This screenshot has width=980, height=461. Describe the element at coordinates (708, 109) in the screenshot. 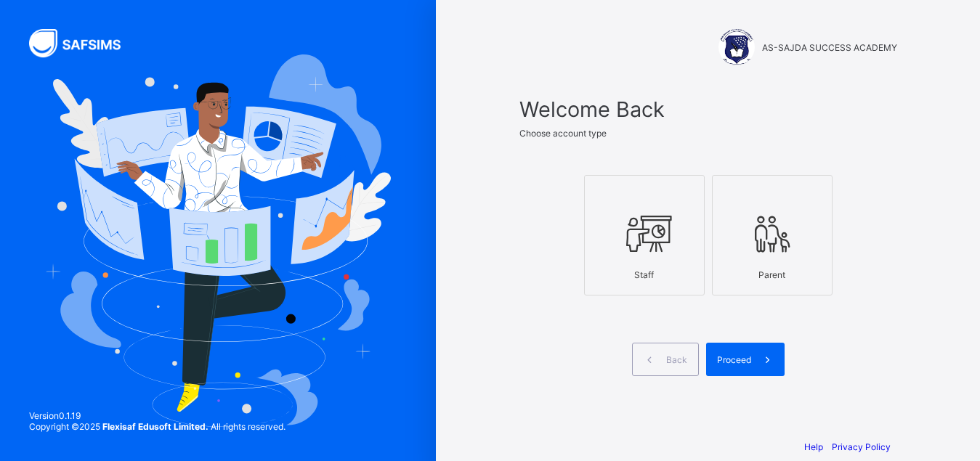

I see `span: Welcome Back` at that location.